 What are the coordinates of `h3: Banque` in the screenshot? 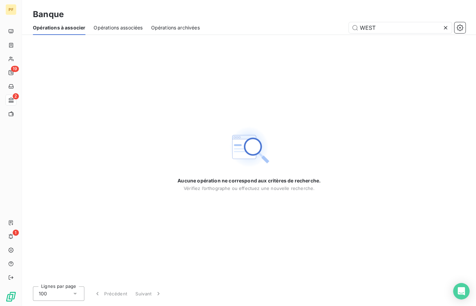 It's located at (48, 14).